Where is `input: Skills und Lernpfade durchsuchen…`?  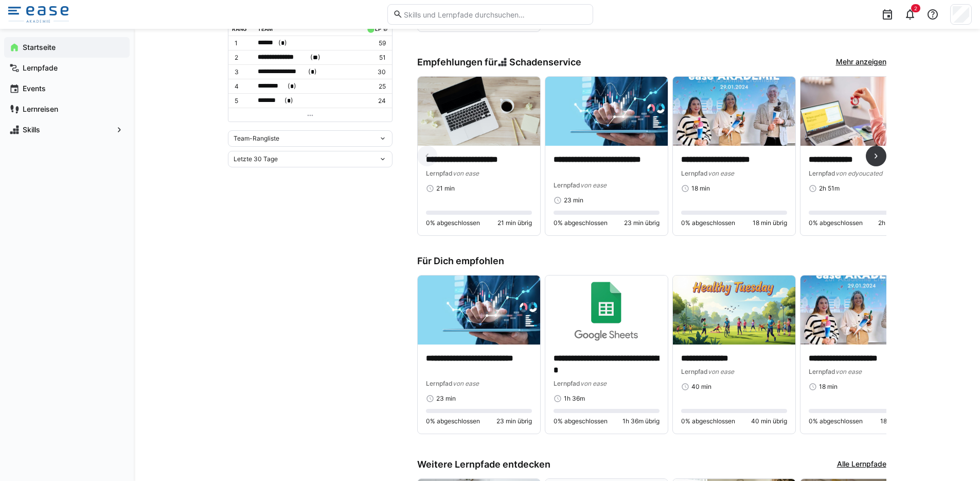
input: Skills und Lernpfade durchsuchen… is located at coordinates (495, 14).